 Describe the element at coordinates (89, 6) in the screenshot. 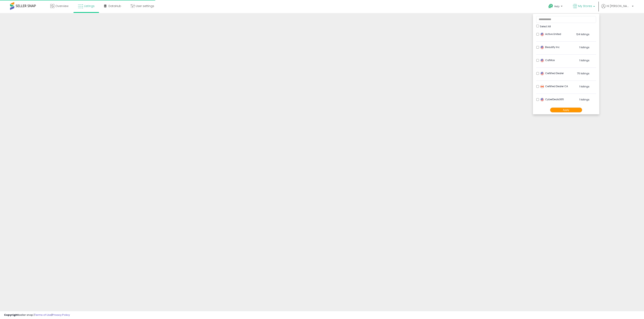

I see `span: Listings` at that location.